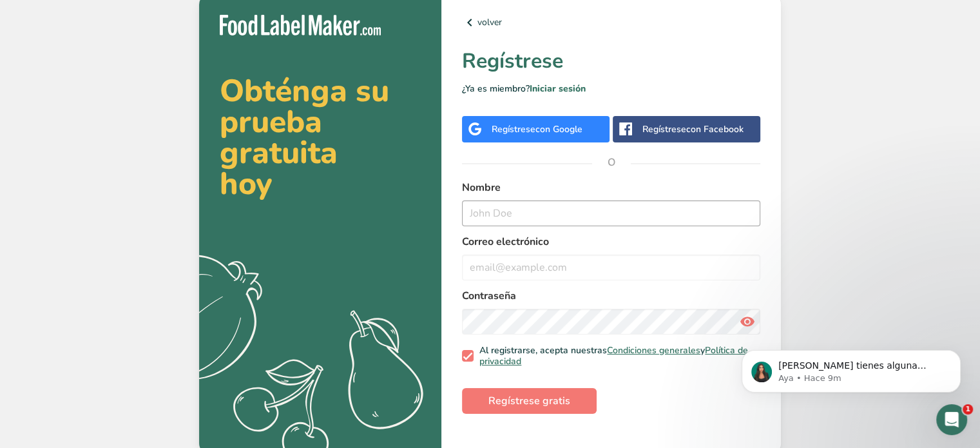 This screenshot has height=448, width=980. I want to click on label: Contraseña, so click(611, 296).